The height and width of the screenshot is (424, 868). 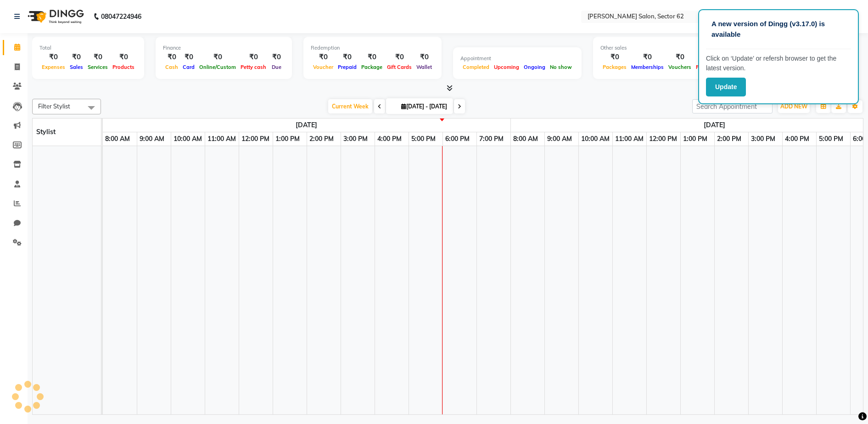 What do you see at coordinates (400, 67) in the screenshot?
I see `span: Gift Cards` at bounding box center [400, 67].